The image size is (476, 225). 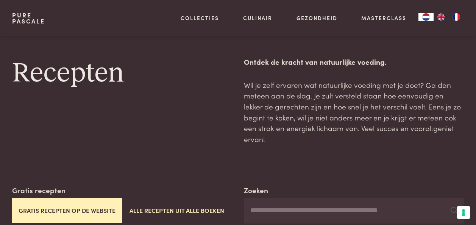 What do you see at coordinates (354, 112) in the screenshot?
I see `p: Wil je zelf ervaren wat natuurlijke voeding met je doet? Ga dan meteen aan de slag. Je zult verst...` at bounding box center [354, 112].